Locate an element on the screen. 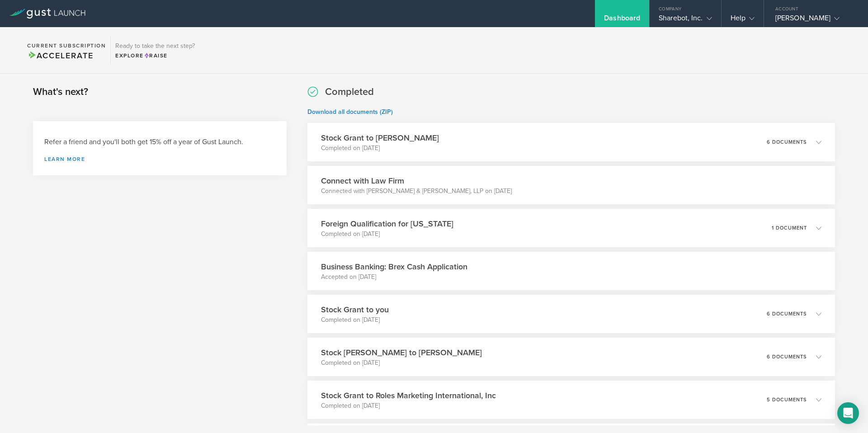  span: Accelerate is located at coordinates (60, 56).